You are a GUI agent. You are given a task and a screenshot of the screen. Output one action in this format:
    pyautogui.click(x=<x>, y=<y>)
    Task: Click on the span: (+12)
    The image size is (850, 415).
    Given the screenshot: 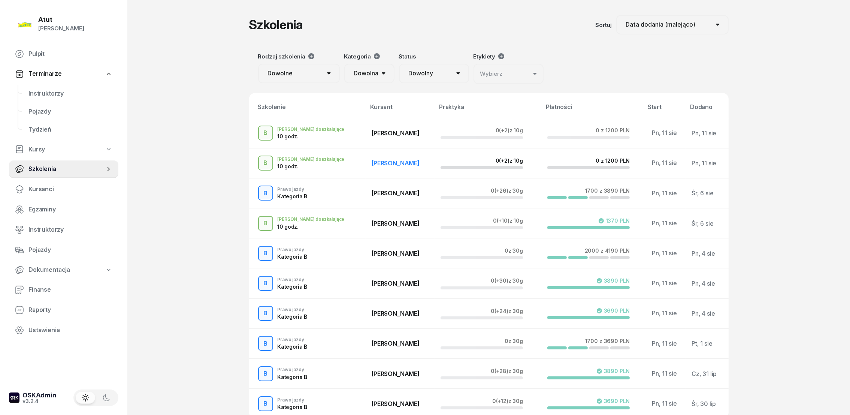 What is the action you would take?
    pyautogui.click(x=502, y=401)
    